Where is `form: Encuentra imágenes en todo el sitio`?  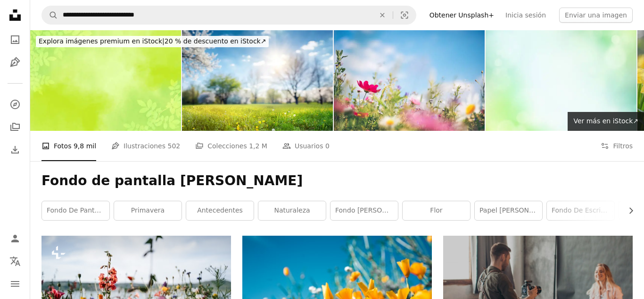
form: Encuentra imágenes en todo el sitio is located at coordinates (229, 15).